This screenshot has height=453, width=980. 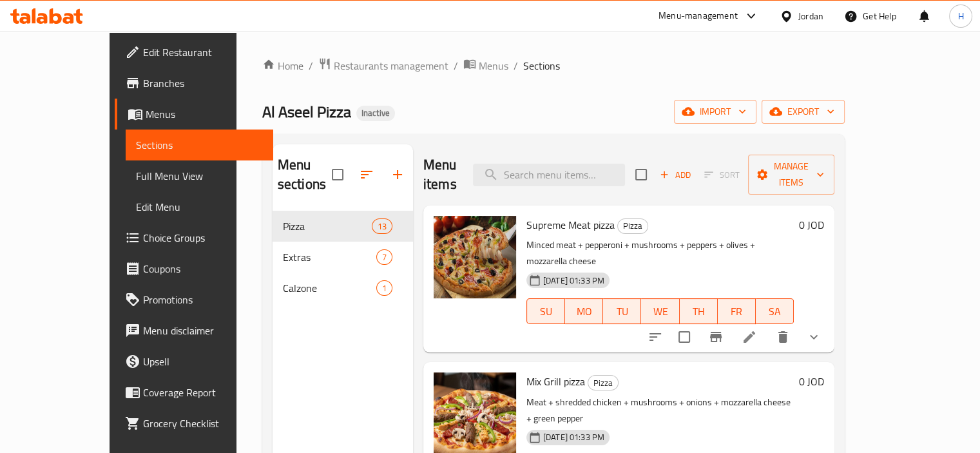 What do you see at coordinates (200, 176) in the screenshot?
I see `a: Full Menu View` at bounding box center [200, 176].